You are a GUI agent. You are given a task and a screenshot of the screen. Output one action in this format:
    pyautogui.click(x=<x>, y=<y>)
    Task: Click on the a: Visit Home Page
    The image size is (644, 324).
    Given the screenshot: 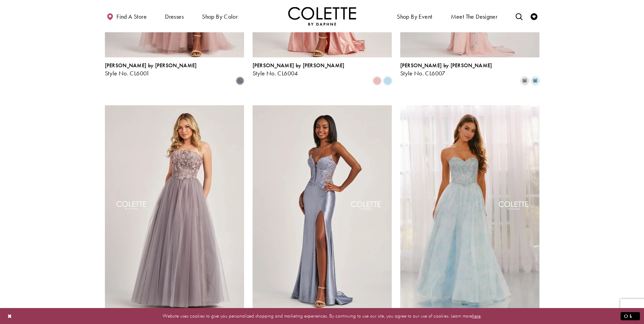 What is the action you would take?
    pyautogui.click(x=322, y=16)
    